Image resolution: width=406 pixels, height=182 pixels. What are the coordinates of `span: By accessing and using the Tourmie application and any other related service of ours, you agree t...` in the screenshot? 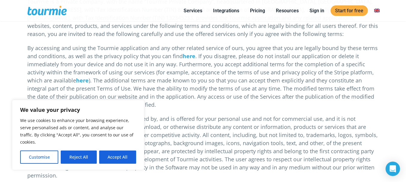 It's located at (202, 52).